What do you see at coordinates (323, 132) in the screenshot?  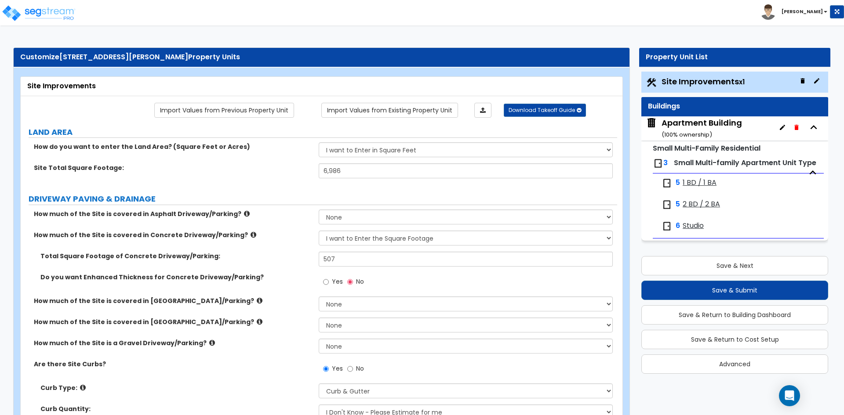 I see `label: LAND AREA` at bounding box center [323, 132].